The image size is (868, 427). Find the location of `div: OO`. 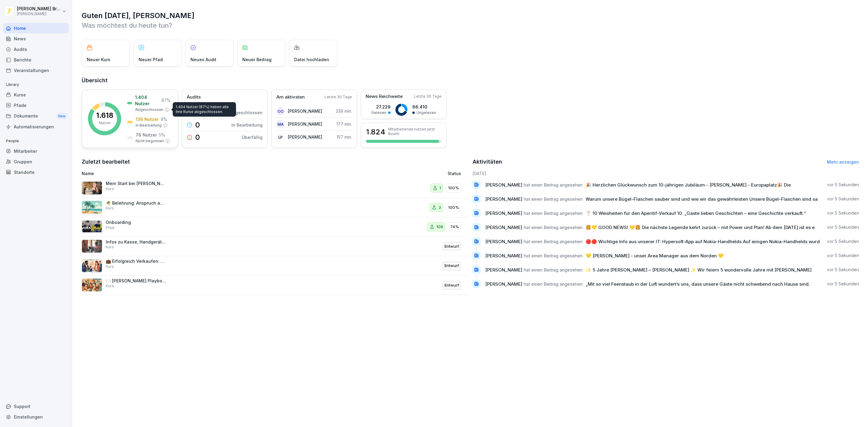

div: OO is located at coordinates (281, 111).